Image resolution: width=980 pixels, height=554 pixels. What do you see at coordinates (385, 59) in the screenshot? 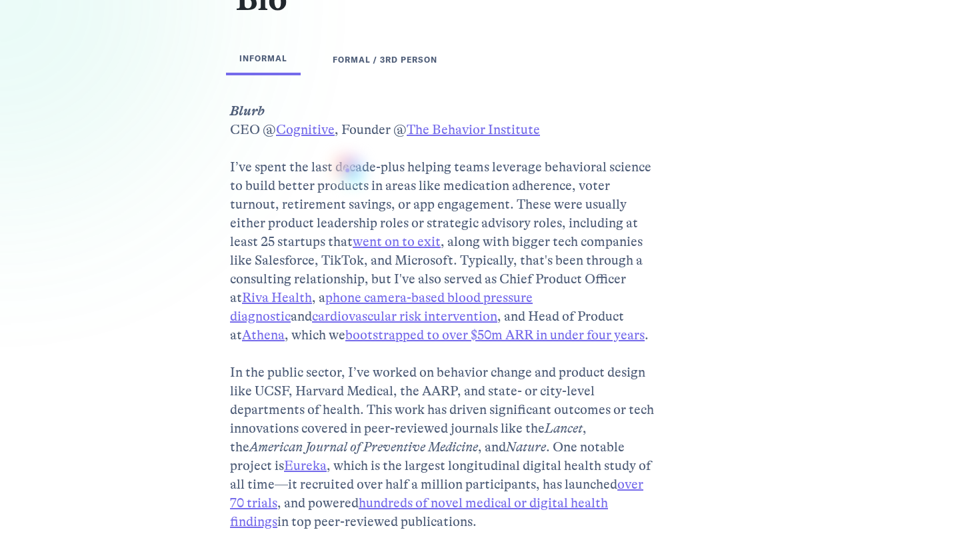
I see `div: FORMAL / 3rd PERSON` at bounding box center [385, 59].